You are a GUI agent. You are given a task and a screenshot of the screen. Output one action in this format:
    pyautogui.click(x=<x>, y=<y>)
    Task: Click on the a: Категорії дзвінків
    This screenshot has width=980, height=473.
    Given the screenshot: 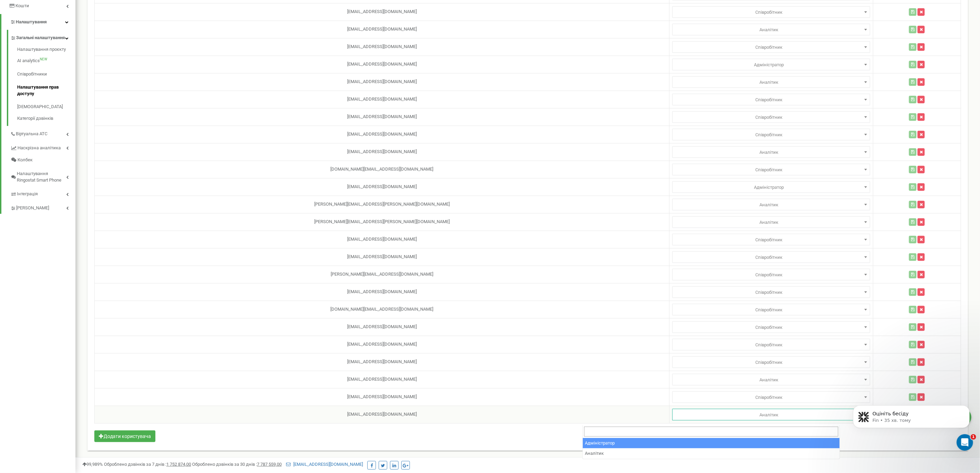 What is the action you would take?
    pyautogui.click(x=46, y=117)
    